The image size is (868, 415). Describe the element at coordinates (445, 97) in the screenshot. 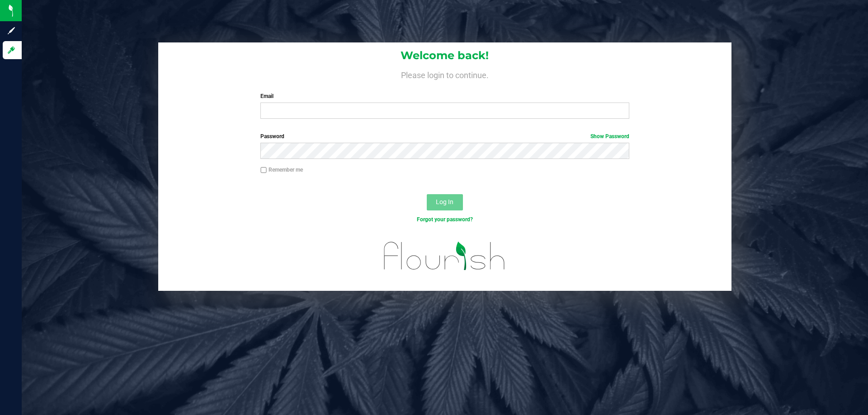

I see `label: Email` at that location.